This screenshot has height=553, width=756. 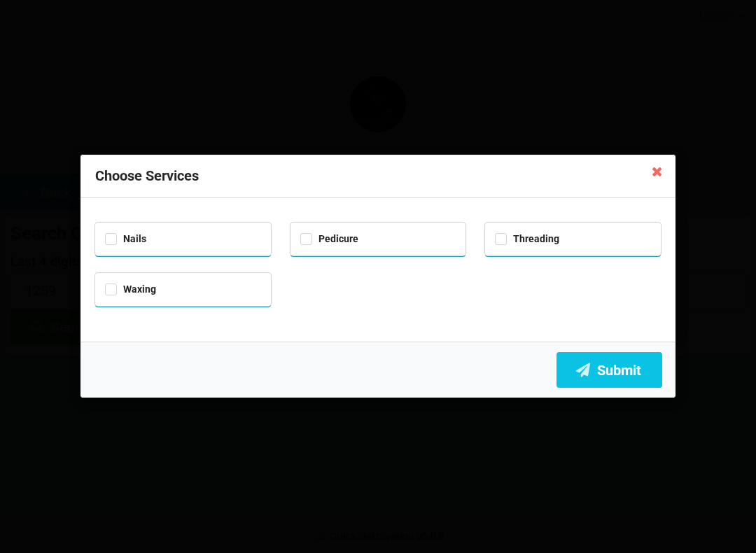 What do you see at coordinates (378, 177) in the screenshot?
I see `div: Choose Services` at bounding box center [378, 177].